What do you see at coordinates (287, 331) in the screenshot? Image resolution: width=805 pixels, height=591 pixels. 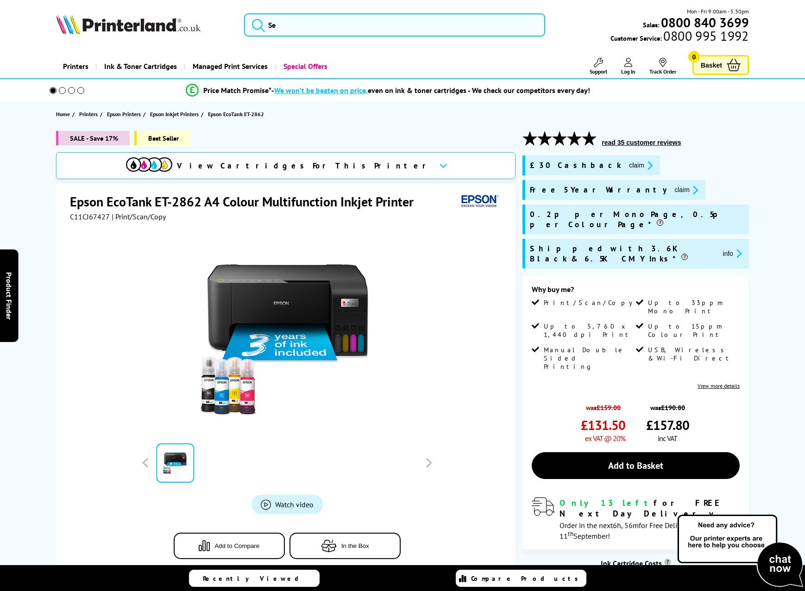 I see `img: Epson EcoTank ET-2862` at bounding box center [287, 331].